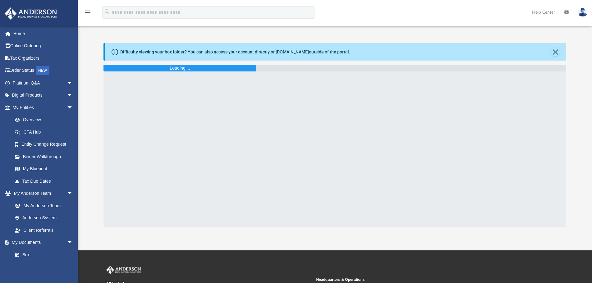 This screenshot has height=283, width=592. What do you see at coordinates (43, 58) in the screenshot?
I see `a: Tax Organizers` at bounding box center [43, 58].